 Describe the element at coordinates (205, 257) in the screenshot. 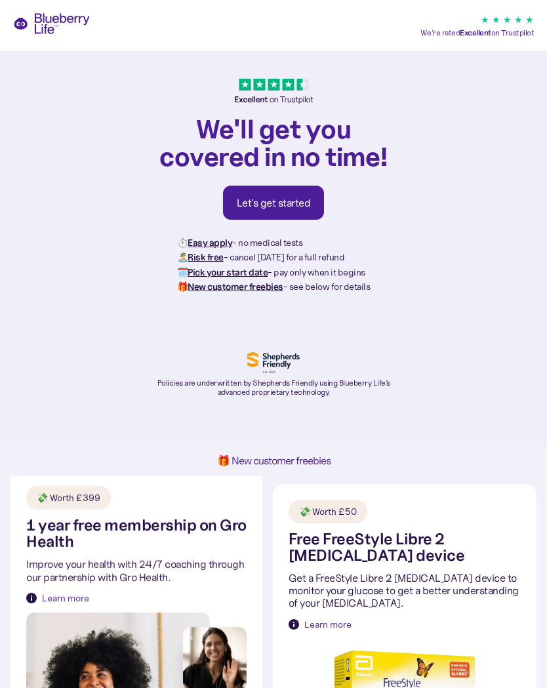

I see `strong: Risk free` at that location.